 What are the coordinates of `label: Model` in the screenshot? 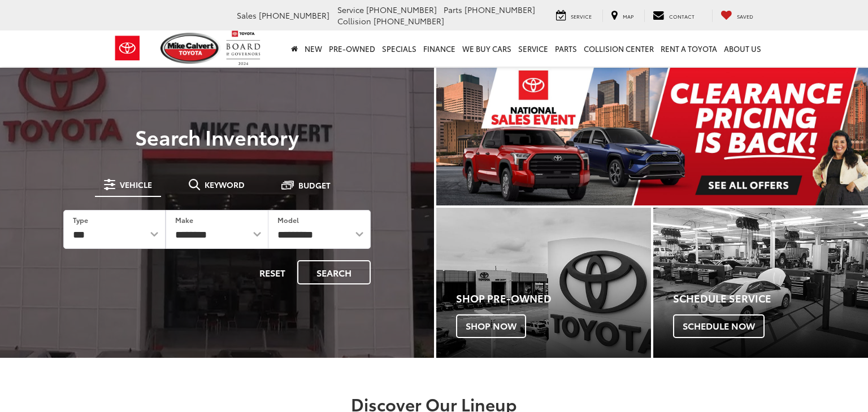 It's located at (288, 219).